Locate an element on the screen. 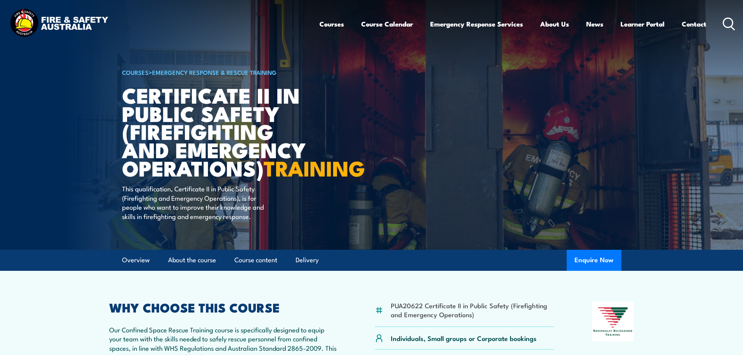 This screenshot has height=355, width=743. a: Courses is located at coordinates (332, 24).